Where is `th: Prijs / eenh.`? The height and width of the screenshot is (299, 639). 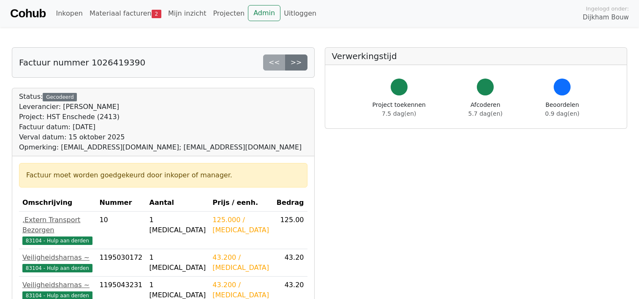 th: Prijs / eenh. is located at coordinates (241, 203).